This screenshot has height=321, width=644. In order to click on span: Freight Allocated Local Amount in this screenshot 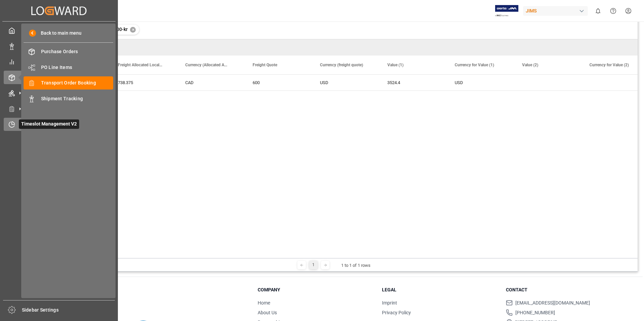, I will do `click(140, 65)`.